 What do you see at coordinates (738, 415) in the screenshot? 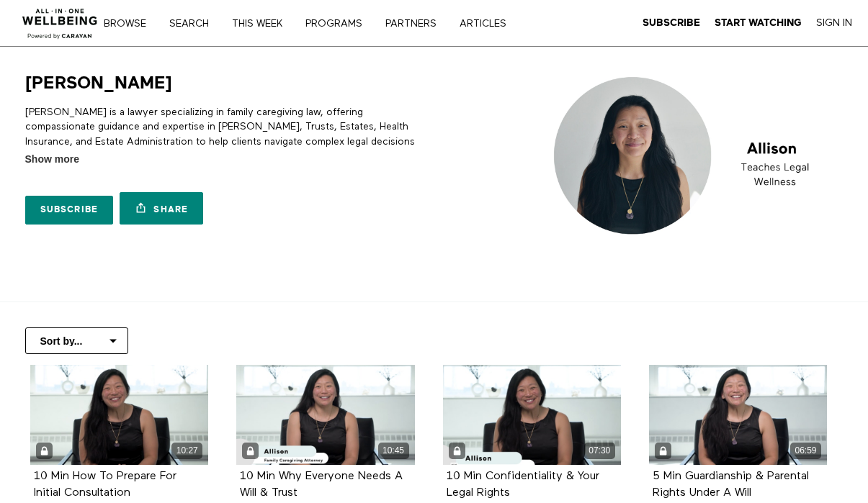
I see `a: 5 Min Guardianship & Parental Rights Under A Will 06:59` at bounding box center [738, 415].